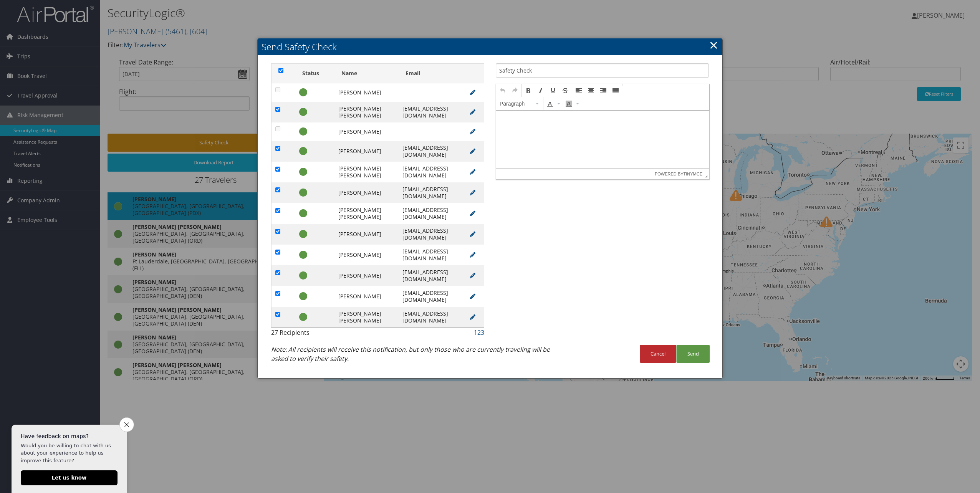  Describe the element at coordinates (415, 354) in the screenshot. I see `div: Note: All recipients will receive this notification, but only those who are currently traveling w...` at that location.